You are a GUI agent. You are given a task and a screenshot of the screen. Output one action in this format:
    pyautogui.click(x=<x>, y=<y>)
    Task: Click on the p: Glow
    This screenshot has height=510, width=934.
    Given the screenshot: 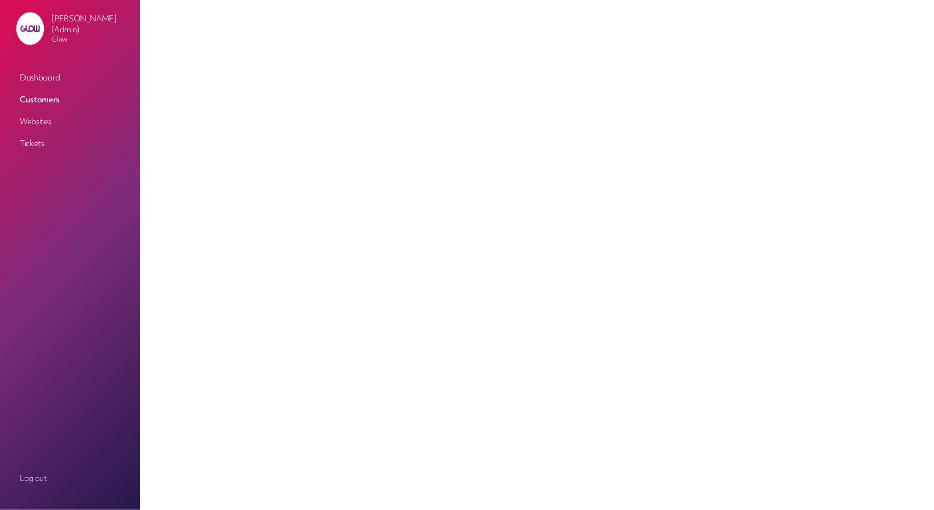 What is the action you would take?
    pyautogui.click(x=91, y=39)
    